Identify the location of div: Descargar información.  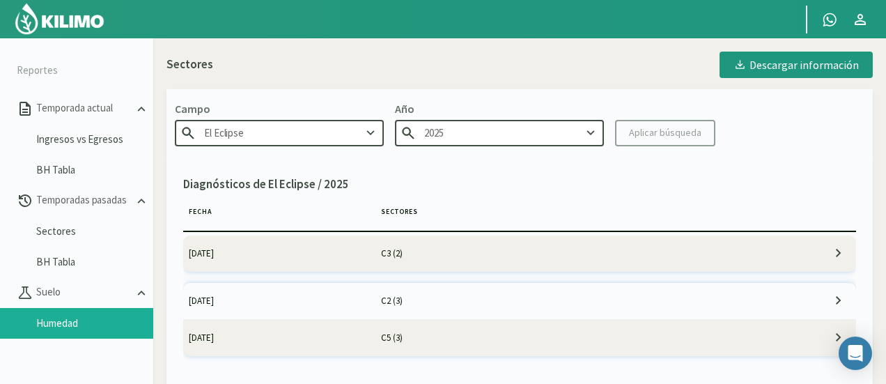
(796, 65).